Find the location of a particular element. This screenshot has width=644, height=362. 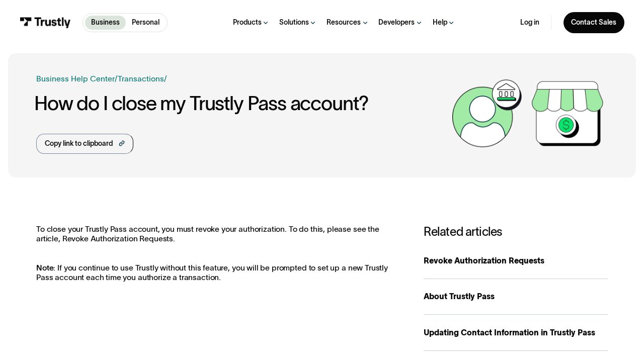

div: Copy link to clipboard is located at coordinates (79, 143).